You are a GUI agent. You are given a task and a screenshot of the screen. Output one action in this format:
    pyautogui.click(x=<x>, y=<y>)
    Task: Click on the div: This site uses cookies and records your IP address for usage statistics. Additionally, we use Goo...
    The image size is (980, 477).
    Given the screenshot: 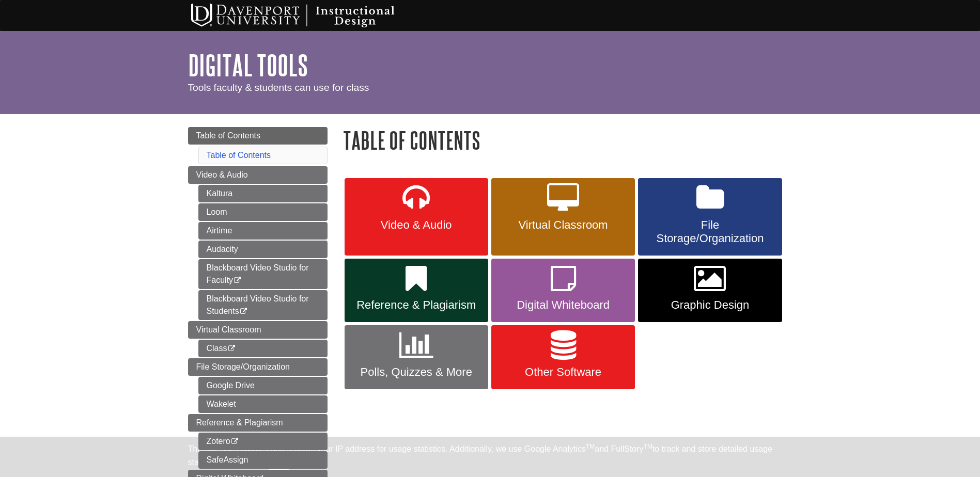 What is the action you would take?
    pyautogui.click(x=490, y=457)
    